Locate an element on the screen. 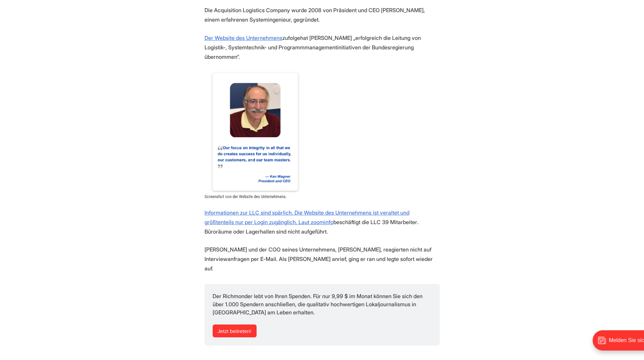 The image size is (644, 360). font: Jetzt beitreten! is located at coordinates (234, 331).